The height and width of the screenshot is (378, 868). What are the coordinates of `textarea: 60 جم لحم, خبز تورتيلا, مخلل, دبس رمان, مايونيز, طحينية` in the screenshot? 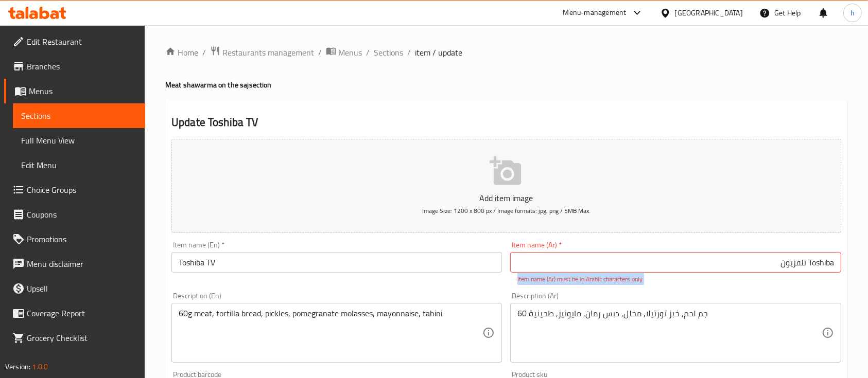 It's located at (669, 333).